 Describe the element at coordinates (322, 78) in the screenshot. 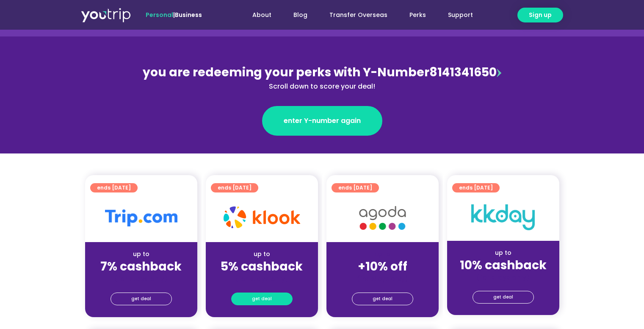

I see `div: 8141341650` at that location.